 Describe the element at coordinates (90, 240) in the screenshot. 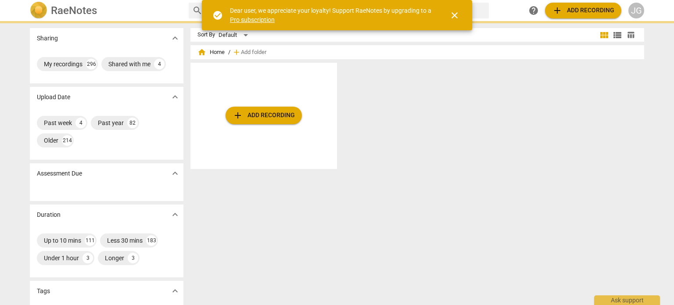

I see `div: 111` at that location.